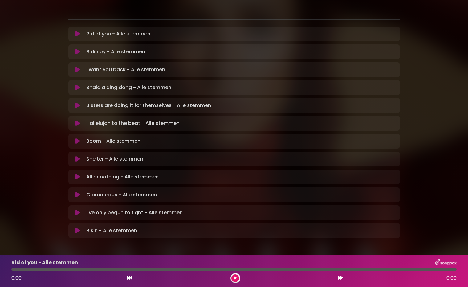 Image resolution: width=468 pixels, height=287 pixels. What do you see at coordinates (115, 159) in the screenshot?
I see `p: Shelter - Alle stemmen` at bounding box center [115, 159].